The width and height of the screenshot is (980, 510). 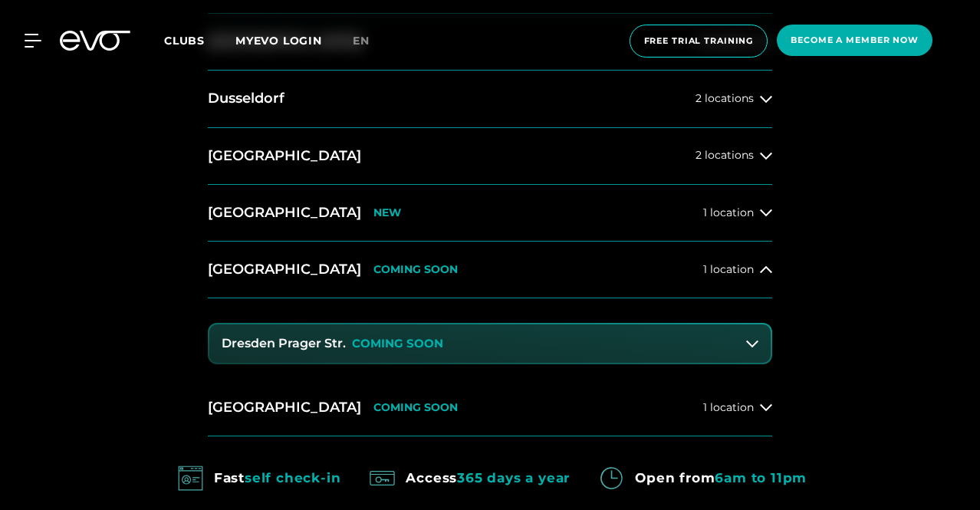 What do you see at coordinates (855, 41) in the screenshot?
I see `a: Become a member now` at bounding box center [855, 41].